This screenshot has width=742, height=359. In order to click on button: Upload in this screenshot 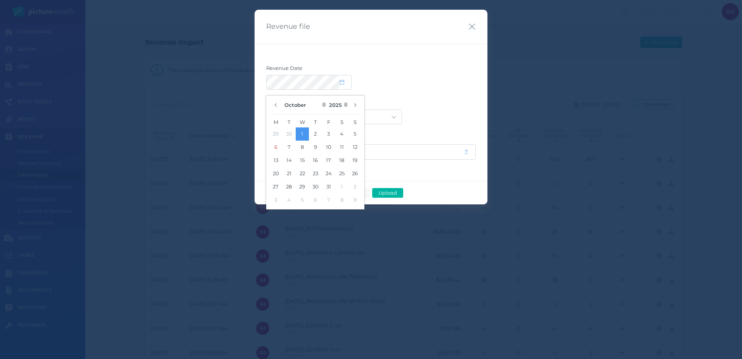, I will do `click(388, 193)`.